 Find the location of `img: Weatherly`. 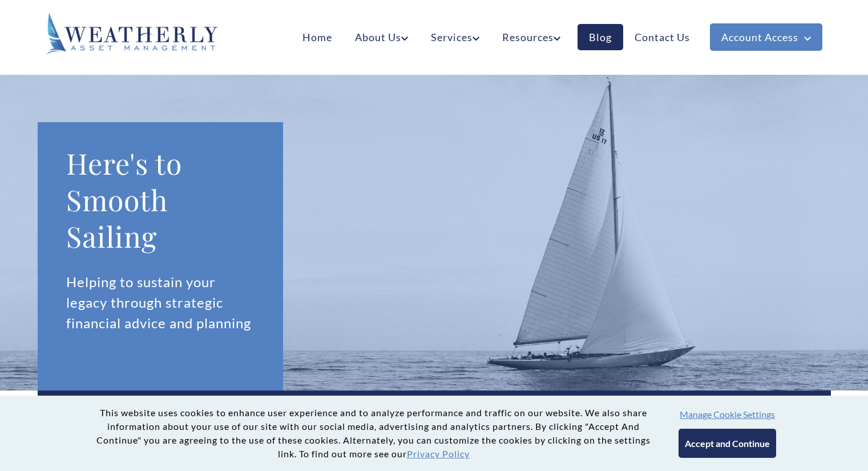

img: Weatherly is located at coordinates (132, 34).